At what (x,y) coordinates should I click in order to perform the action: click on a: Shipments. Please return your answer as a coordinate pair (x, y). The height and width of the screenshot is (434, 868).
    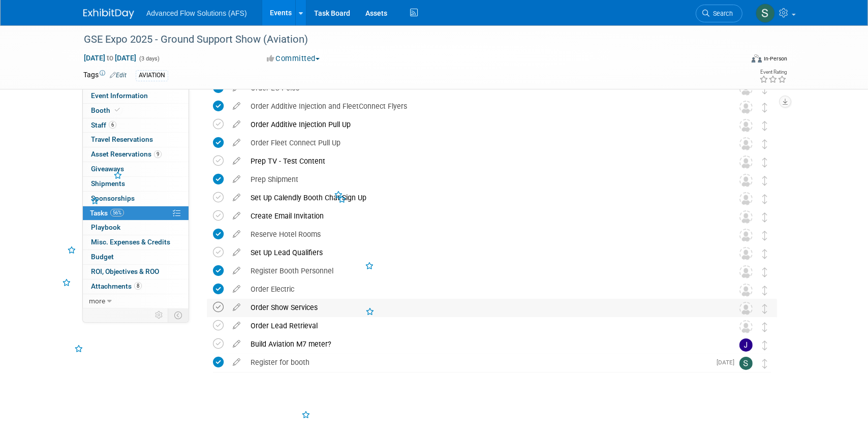
    Looking at the image, I should click on (136, 184).